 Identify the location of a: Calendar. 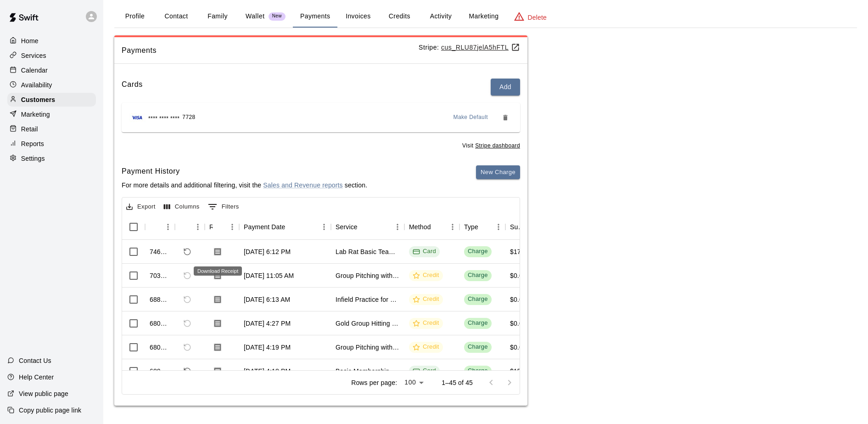
(51, 70).